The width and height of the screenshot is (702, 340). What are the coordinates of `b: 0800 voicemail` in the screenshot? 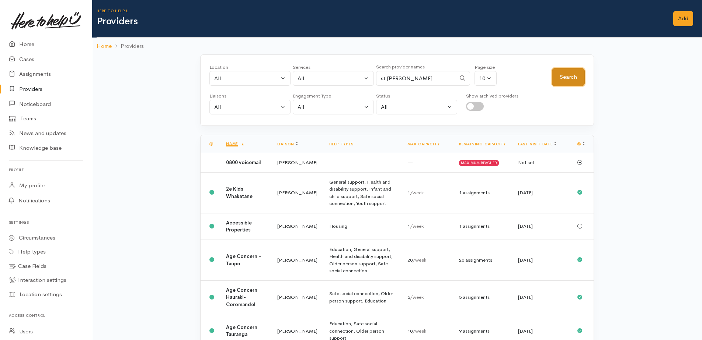 It's located at (243, 162).